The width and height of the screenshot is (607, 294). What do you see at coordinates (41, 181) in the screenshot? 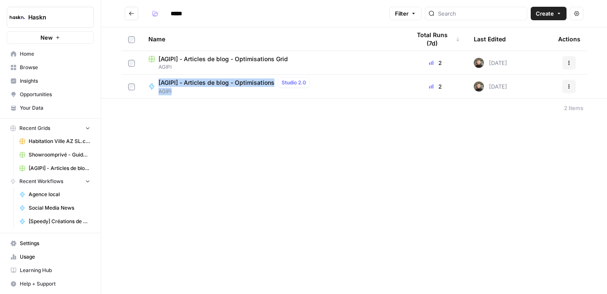
I see `span: Recent Workflows` at bounding box center [41, 181].